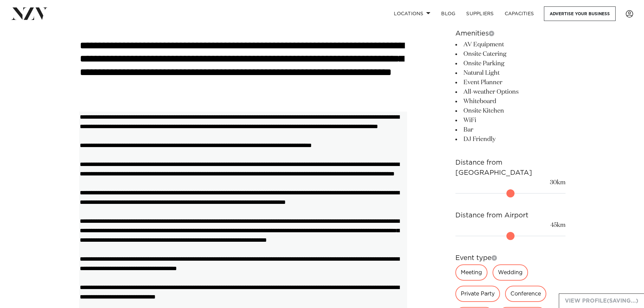 The height and width of the screenshot is (308, 644). What do you see at coordinates (511, 130) in the screenshot?
I see `li: Bar` at bounding box center [511, 130].